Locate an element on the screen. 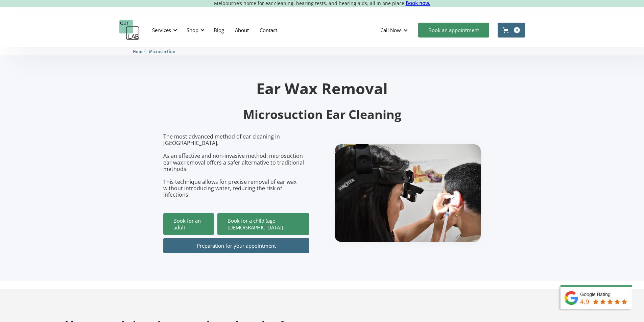  a: Book for an adult is located at coordinates (189, 224).